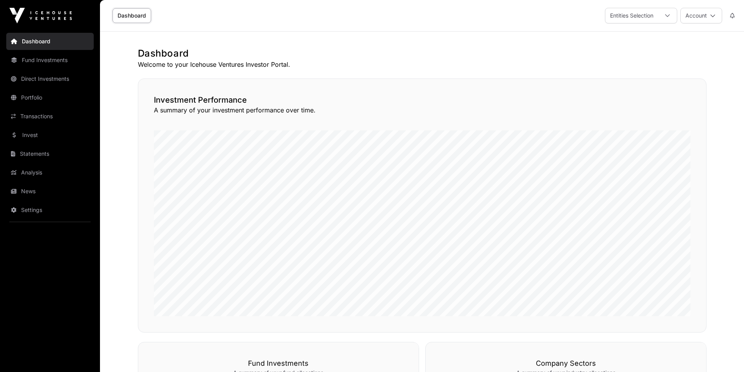  I want to click on p: A summary of your investment performance over time., so click(422, 110).